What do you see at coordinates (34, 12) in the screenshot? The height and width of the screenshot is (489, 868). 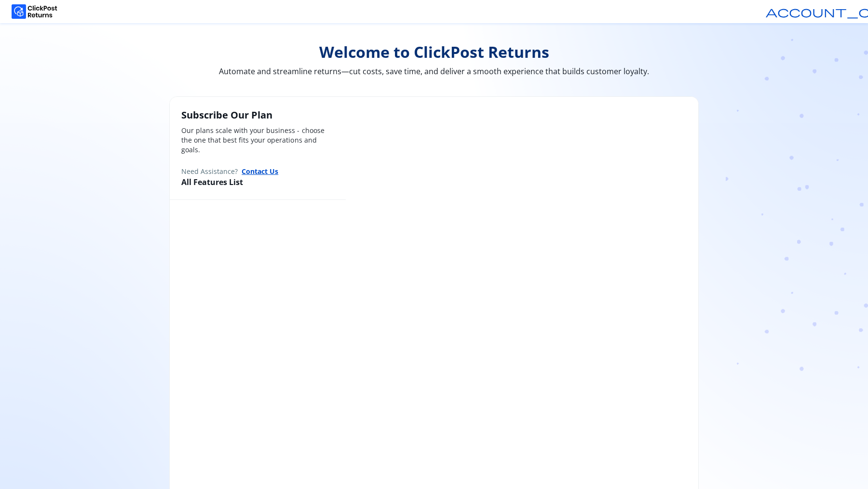 I see `img: Logo` at bounding box center [34, 12].